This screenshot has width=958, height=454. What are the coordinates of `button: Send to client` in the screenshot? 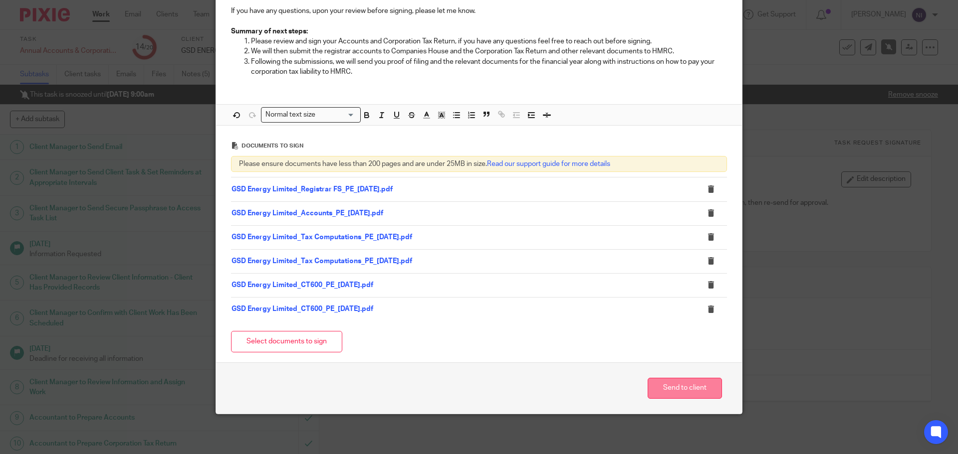 It's located at (684, 389).